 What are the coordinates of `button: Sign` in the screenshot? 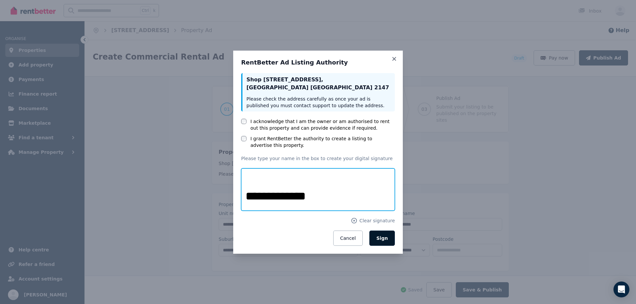 It's located at (382, 238).